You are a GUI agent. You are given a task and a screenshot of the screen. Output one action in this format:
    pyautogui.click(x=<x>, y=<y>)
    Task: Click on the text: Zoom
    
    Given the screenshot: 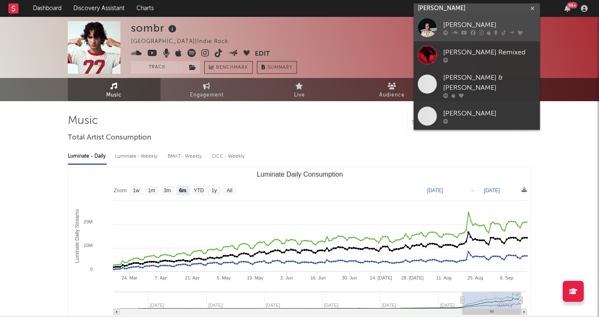 What is the action you would take?
    pyautogui.click(x=120, y=191)
    